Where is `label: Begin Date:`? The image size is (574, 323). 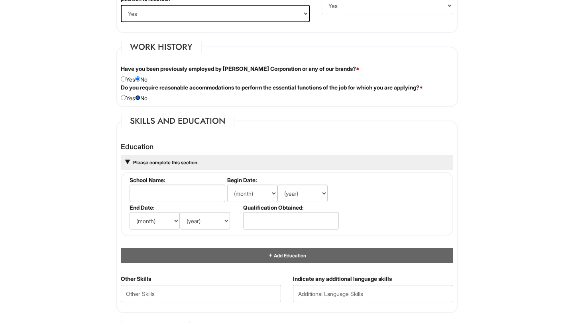
label: Begin Date: is located at coordinates (282, 180).